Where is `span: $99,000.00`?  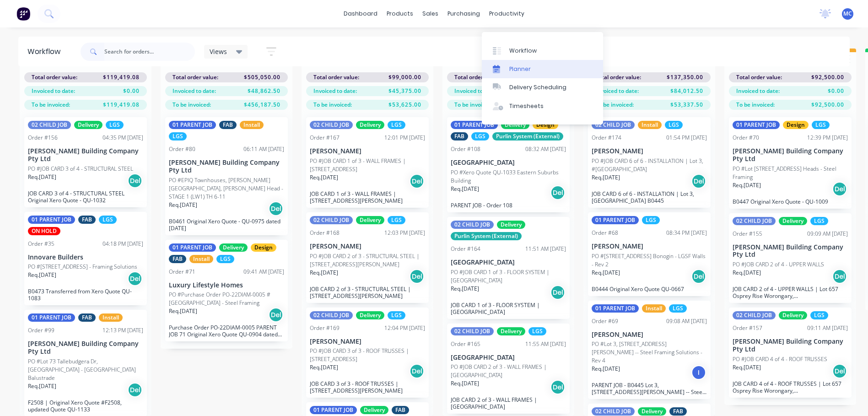 span: $99,000.00 is located at coordinates (405, 78).